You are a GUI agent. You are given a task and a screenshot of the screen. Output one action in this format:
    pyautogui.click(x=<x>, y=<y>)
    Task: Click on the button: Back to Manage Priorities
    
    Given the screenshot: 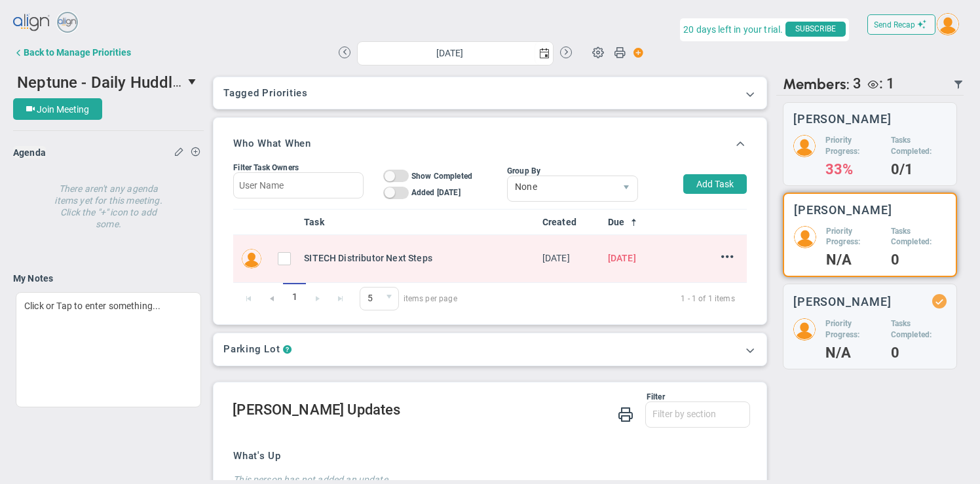 What is the action you would take?
    pyautogui.click(x=72, y=52)
    